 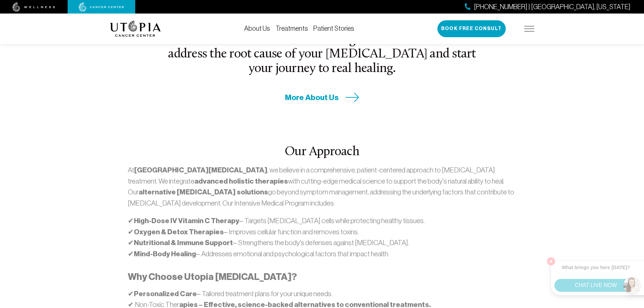 I want to click on strong: Nutritional & Immune Support, so click(x=183, y=243).